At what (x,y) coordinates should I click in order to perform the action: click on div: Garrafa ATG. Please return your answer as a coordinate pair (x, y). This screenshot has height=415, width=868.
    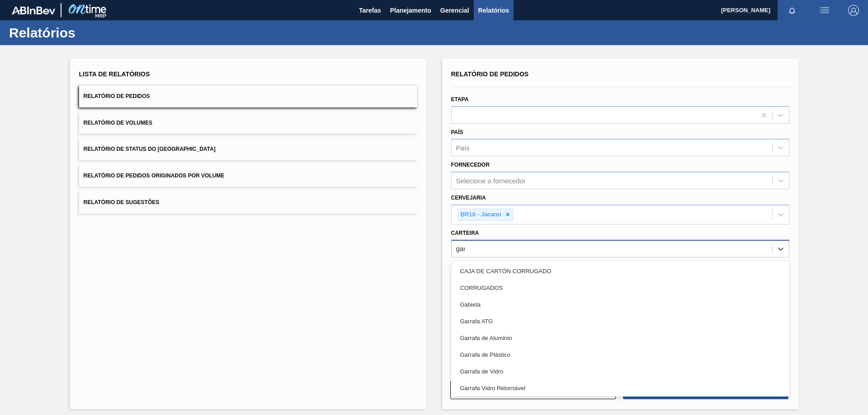
    Looking at the image, I should click on (620, 321).